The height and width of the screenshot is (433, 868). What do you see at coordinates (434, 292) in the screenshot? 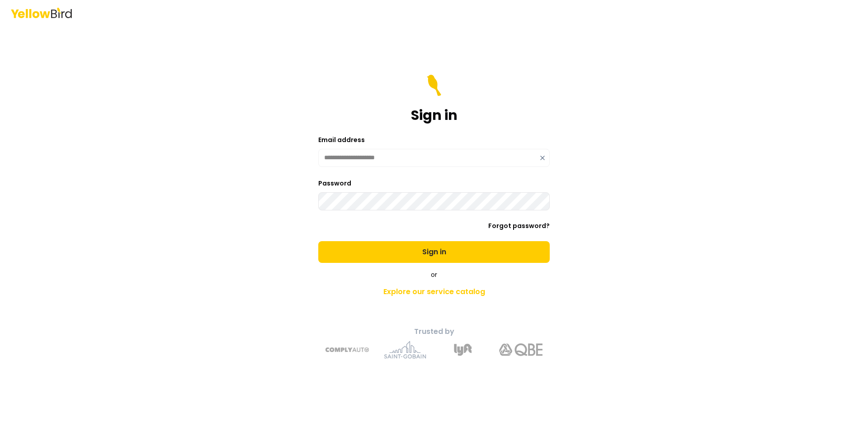
I see `a: Explore our service catalog` at bounding box center [434, 292].